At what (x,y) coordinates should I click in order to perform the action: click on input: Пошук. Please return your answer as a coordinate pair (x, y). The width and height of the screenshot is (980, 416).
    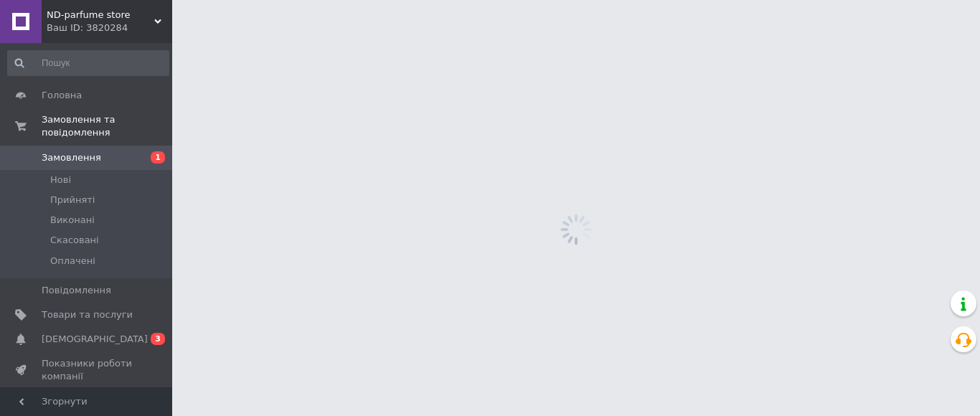
    Looking at the image, I should click on (89, 63).